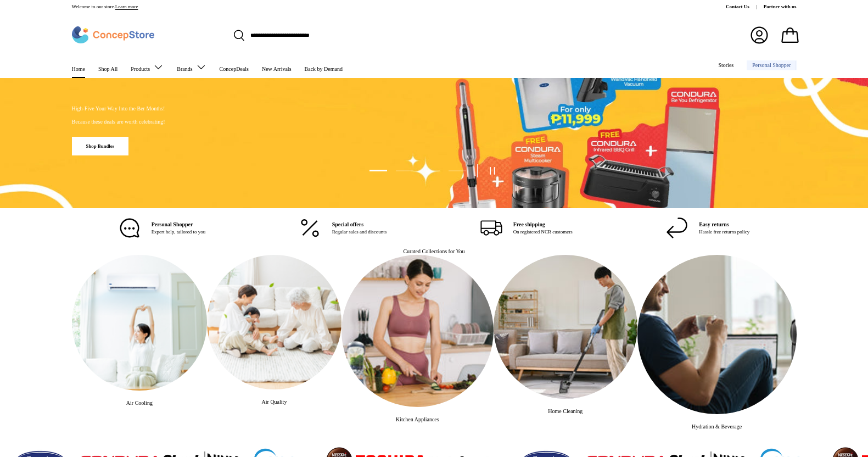  Describe the element at coordinates (348, 224) in the screenshot. I see `strong: Special offers` at that location.